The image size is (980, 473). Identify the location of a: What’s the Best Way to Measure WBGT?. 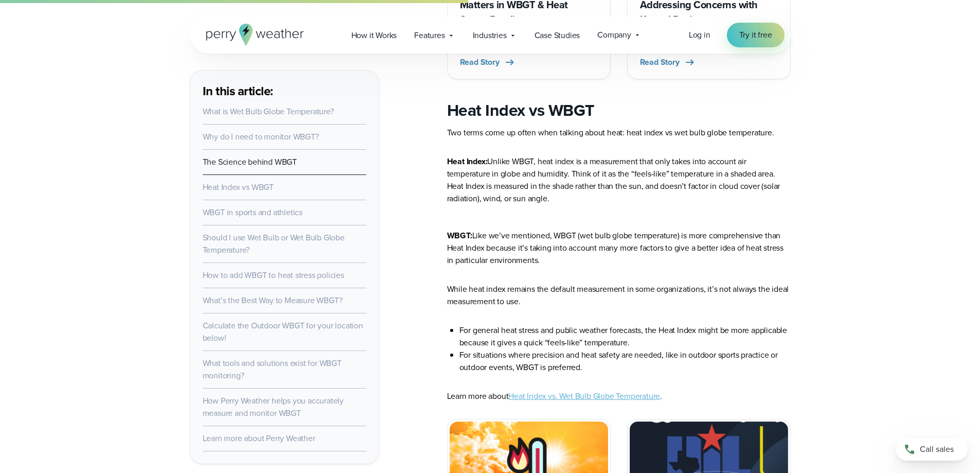
(273, 300).